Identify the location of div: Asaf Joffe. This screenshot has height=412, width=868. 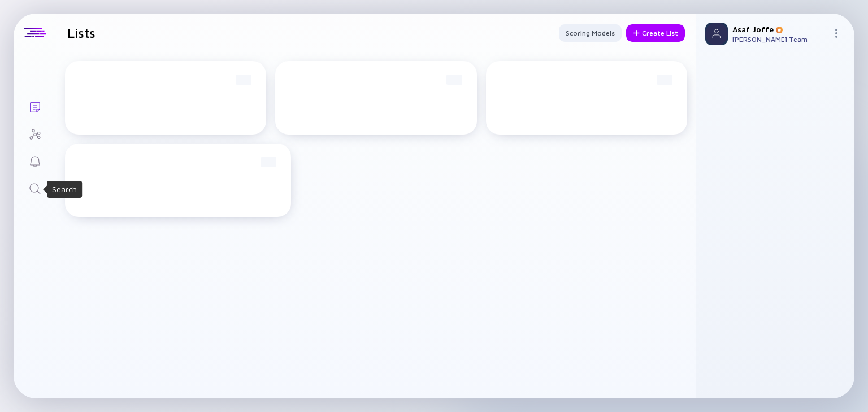
(780, 29).